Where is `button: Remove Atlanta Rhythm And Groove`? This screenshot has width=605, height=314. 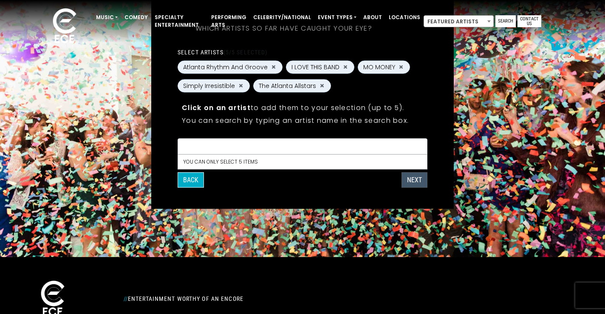
button: Remove Atlanta Rhythm And Groove is located at coordinates (274, 67).